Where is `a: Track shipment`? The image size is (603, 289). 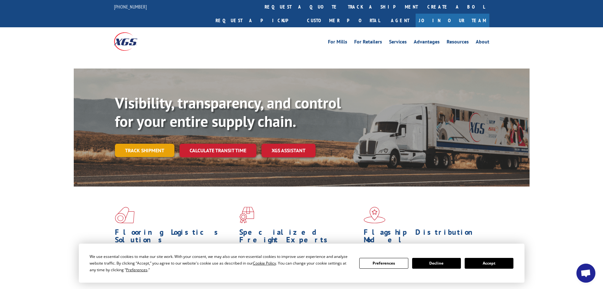
a: Track shipment is located at coordinates (145, 150).